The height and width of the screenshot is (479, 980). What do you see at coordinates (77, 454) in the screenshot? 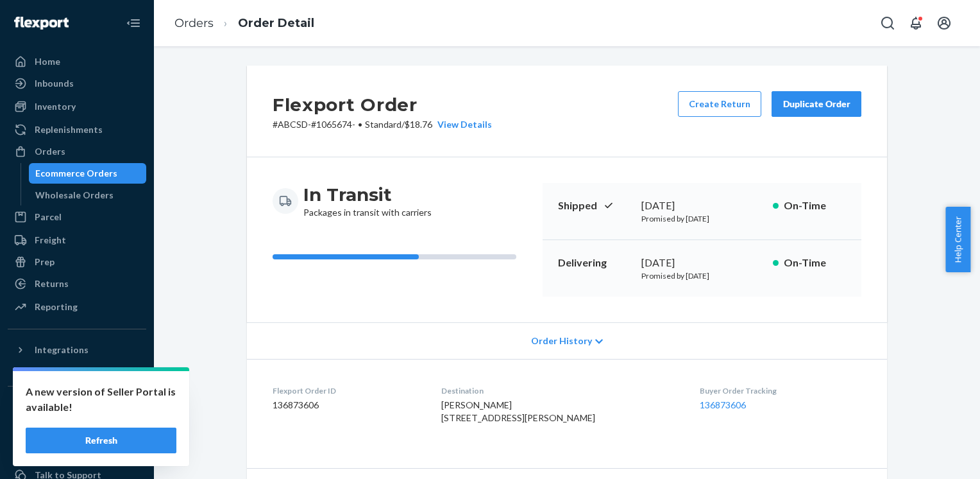
I see `a: Settings` at bounding box center [77, 454].